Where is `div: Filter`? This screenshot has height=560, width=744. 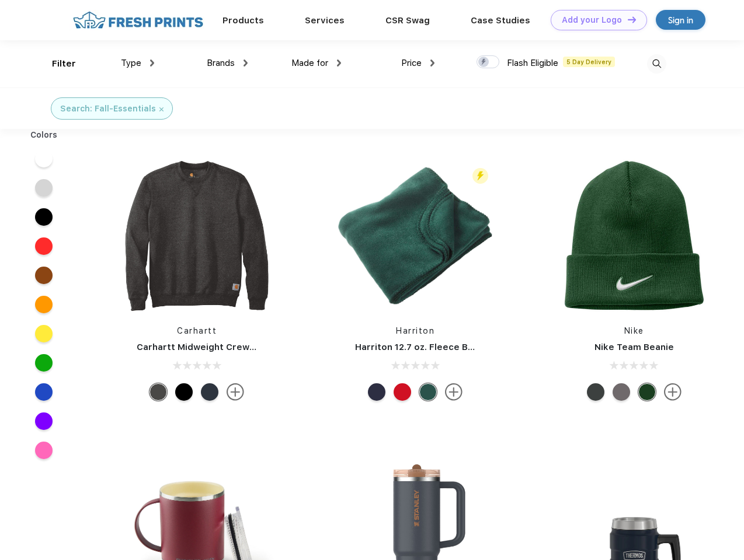
div: Filter is located at coordinates (64, 64).